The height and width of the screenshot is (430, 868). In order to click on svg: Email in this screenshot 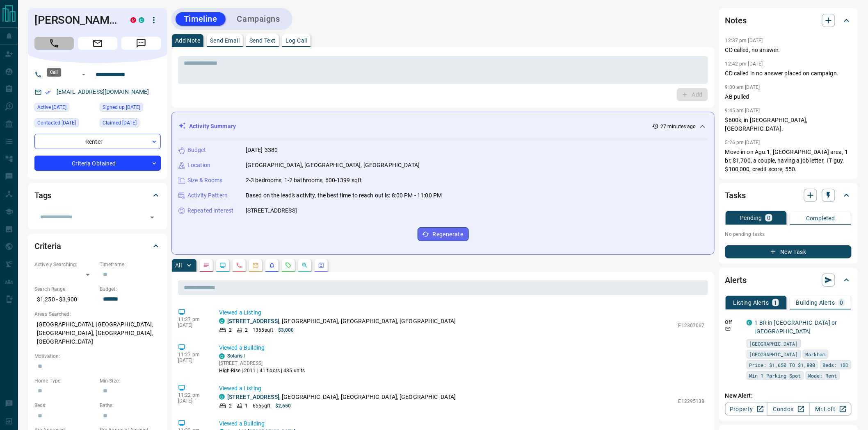, I will do `click(729, 329)`.